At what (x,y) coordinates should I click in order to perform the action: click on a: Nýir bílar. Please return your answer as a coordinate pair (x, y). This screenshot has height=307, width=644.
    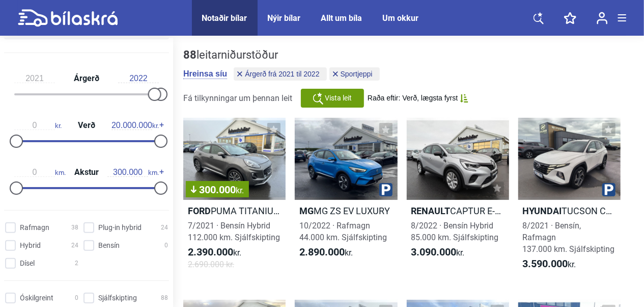
    Looking at the image, I should click on (284, 18).